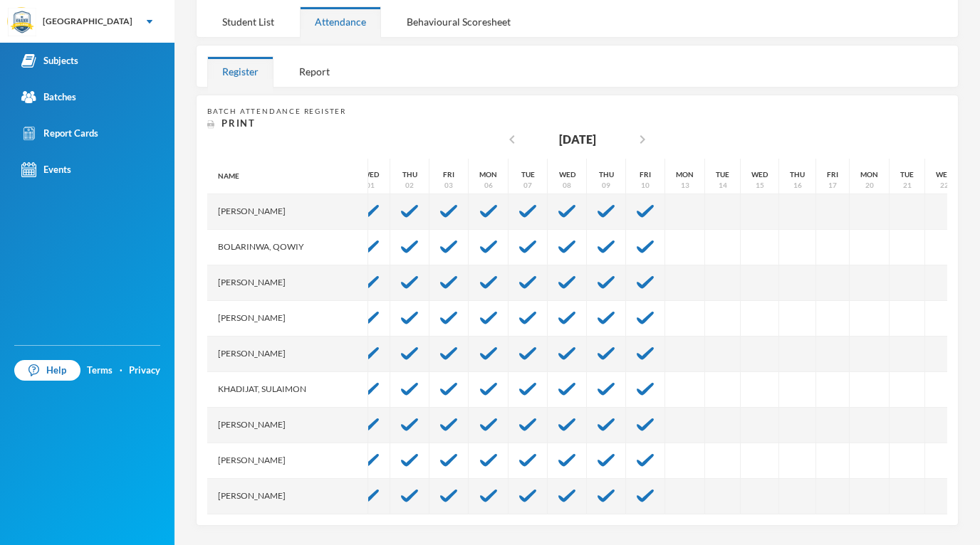 The height and width of the screenshot is (545, 980). Describe the element at coordinates (528, 185) in the screenshot. I see `div: 07` at that location.